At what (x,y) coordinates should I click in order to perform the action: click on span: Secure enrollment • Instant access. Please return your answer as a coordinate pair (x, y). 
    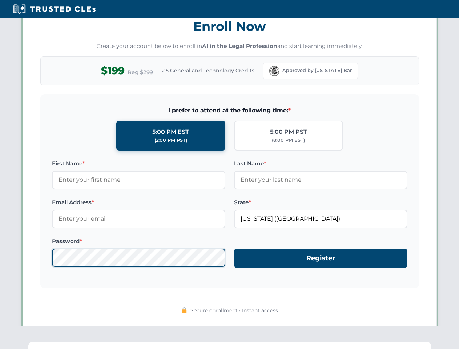
    Looking at the image, I should click on (234, 310).